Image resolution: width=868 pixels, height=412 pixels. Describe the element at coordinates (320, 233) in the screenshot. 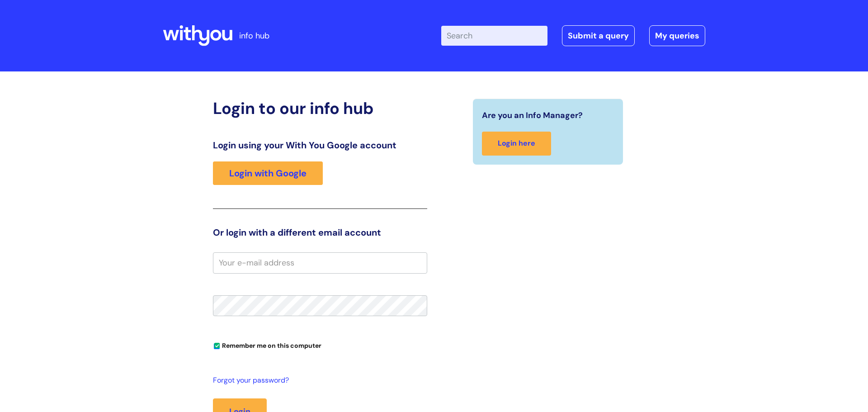

I see `h3: Or login with a different email account` at that location.